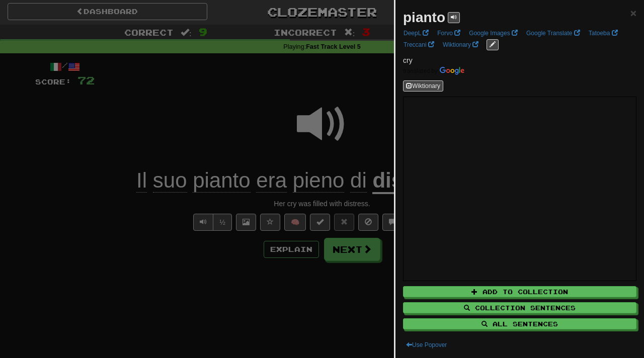  Describe the element at coordinates (493, 33) in the screenshot. I see `a: Google Images` at that location.